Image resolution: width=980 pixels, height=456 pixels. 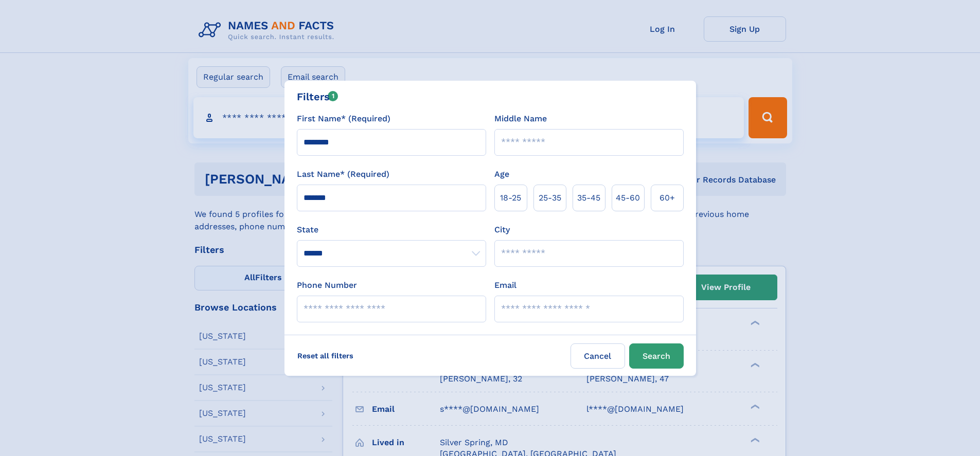 What do you see at coordinates (511, 198) in the screenshot?
I see `span: 18‑25` at bounding box center [511, 198].